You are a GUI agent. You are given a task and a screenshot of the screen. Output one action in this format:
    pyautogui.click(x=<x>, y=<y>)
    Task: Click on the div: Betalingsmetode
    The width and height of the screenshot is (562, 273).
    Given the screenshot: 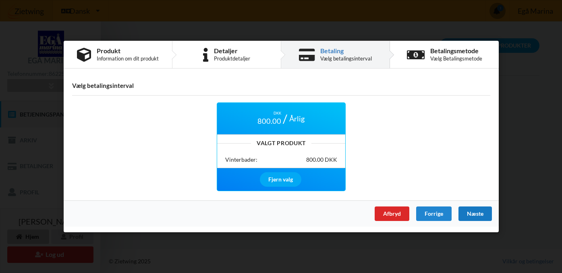 What is the action you would take?
    pyautogui.click(x=456, y=51)
    